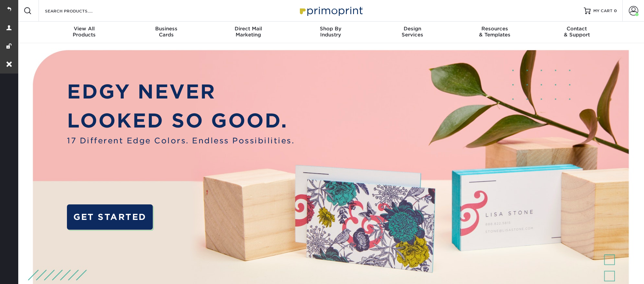  What do you see at coordinates (109, 217) in the screenshot?
I see `a: GET STARTED` at bounding box center [109, 217].